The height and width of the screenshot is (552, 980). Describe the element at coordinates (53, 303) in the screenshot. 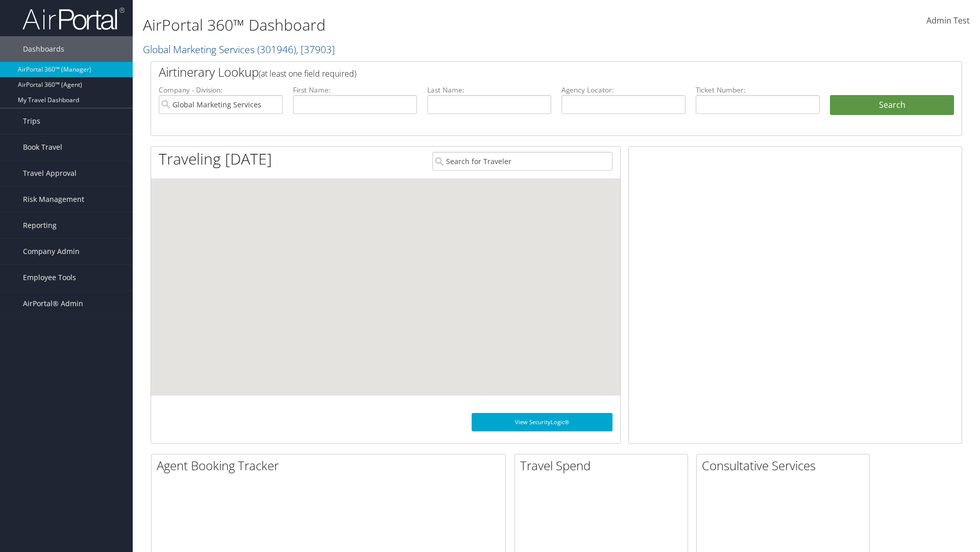

I see `span: AirPortal® Admin` at that location.